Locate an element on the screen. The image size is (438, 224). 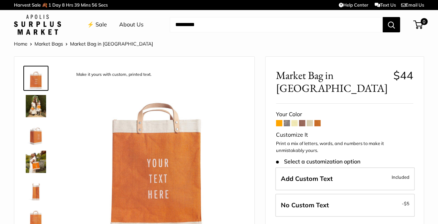
p: Print a mix of letters, words, and numbers to make it unmistakably yours. is located at coordinates (345, 147).